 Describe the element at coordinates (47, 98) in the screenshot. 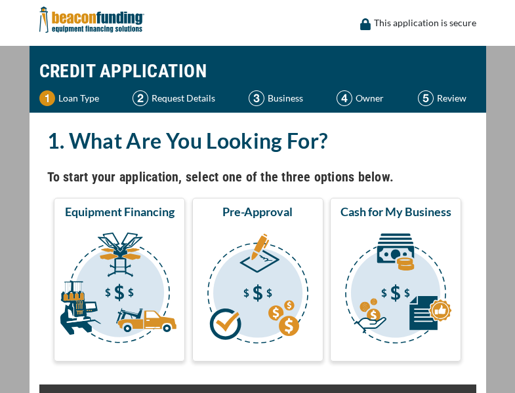

I see `img: Step 1` at that location.